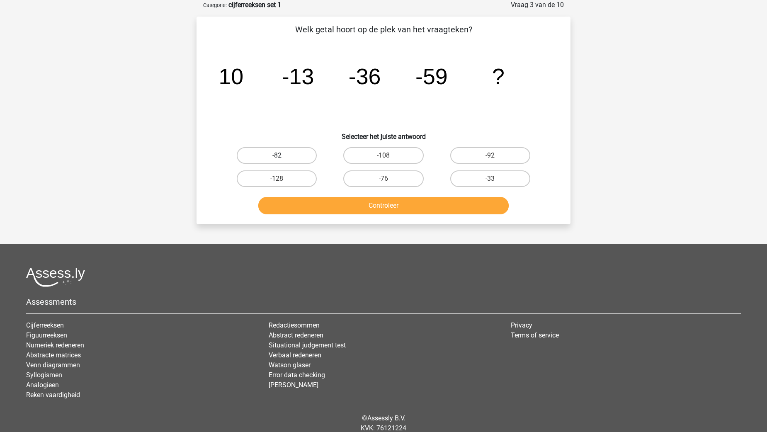 Image resolution: width=767 pixels, height=432 pixels. Describe the element at coordinates (298, 76) in the screenshot. I see `tspan: -13` at that location.